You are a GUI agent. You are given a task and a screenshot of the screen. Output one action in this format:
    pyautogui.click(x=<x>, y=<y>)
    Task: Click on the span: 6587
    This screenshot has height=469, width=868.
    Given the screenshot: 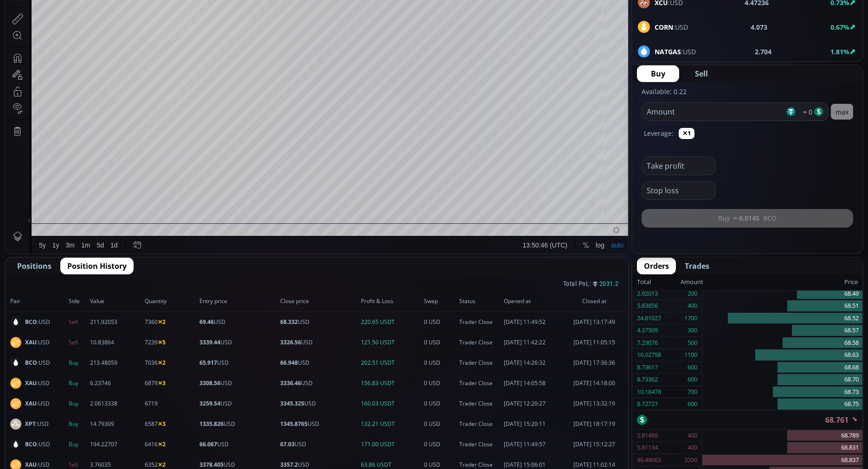 What is the action you would take?
    pyautogui.click(x=171, y=424)
    